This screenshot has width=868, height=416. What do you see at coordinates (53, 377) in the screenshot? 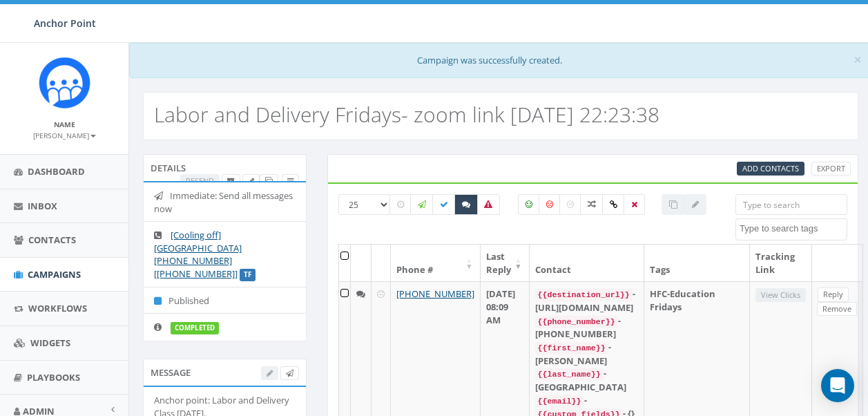
I see `span: Playbooks` at bounding box center [53, 377].